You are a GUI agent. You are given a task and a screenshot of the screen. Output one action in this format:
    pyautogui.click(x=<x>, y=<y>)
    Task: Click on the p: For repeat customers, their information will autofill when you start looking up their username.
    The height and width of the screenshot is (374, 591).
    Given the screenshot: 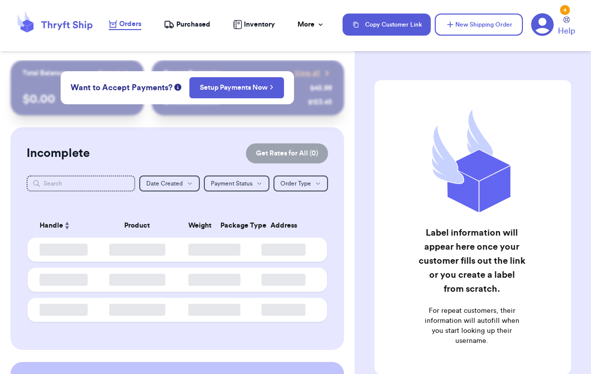 What is the action you would take?
    pyautogui.click(x=472, y=326)
    